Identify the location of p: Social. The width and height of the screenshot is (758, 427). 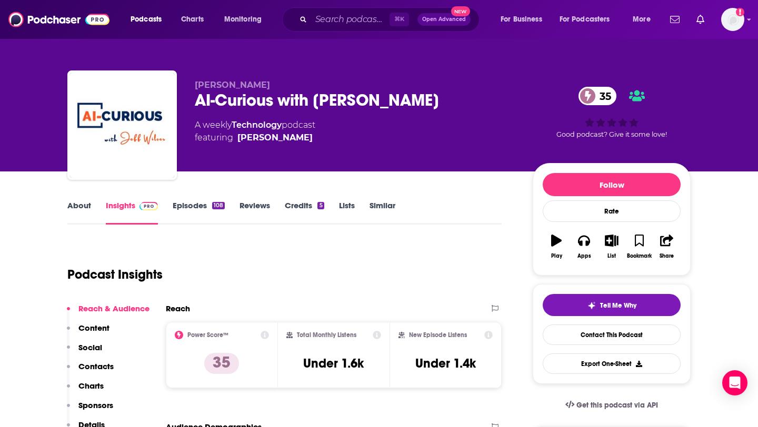
(90, 347).